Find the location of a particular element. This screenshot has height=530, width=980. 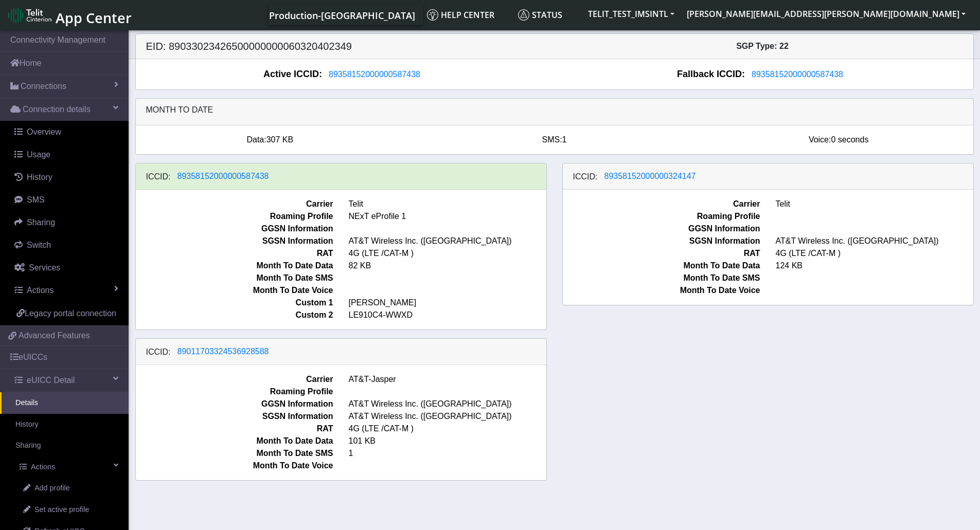

a: History is located at coordinates (66, 177).